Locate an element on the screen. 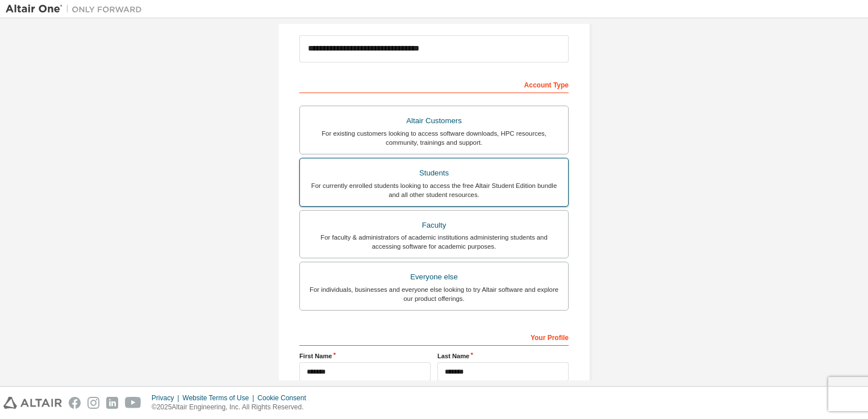  img: linkedin.svg is located at coordinates (112, 403).